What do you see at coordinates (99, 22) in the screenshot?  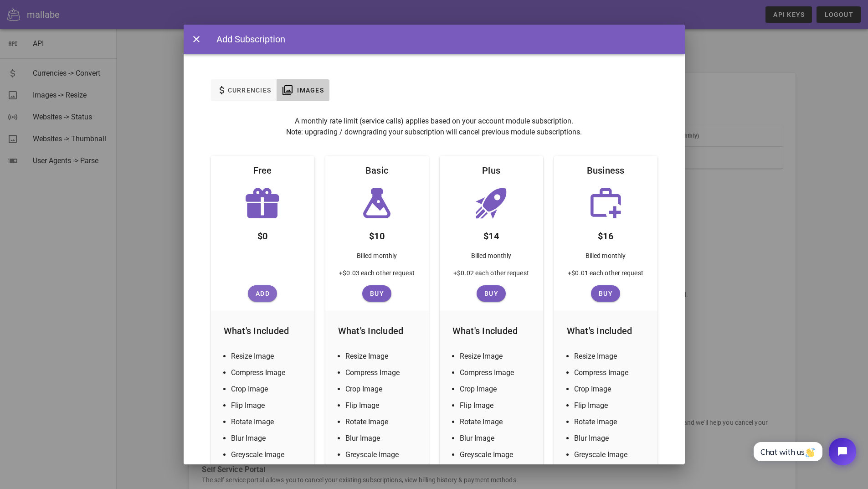 I see `button: Open chat widget` at bounding box center [99, 22].